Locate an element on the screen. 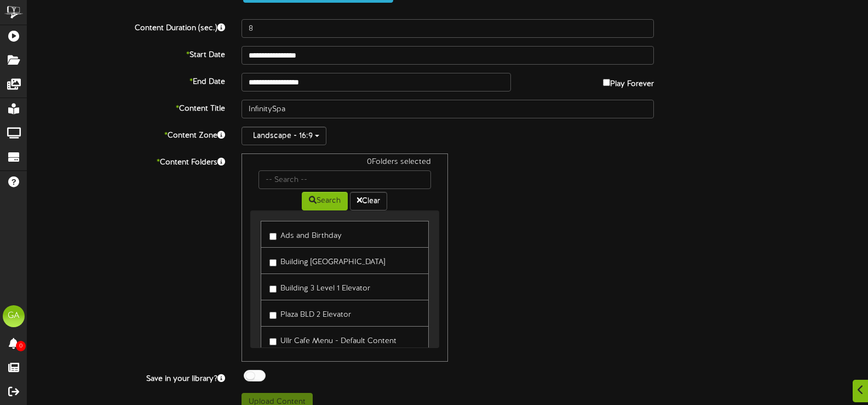 The width and height of the screenshot is (868, 405). button: Search is located at coordinates (324, 201).